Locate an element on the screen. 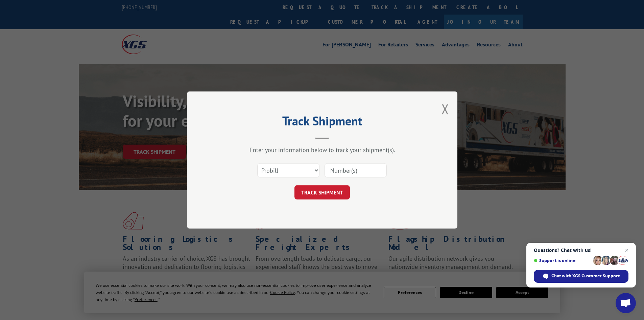 The width and height of the screenshot is (644, 320). div: Open chat is located at coordinates (626, 303).